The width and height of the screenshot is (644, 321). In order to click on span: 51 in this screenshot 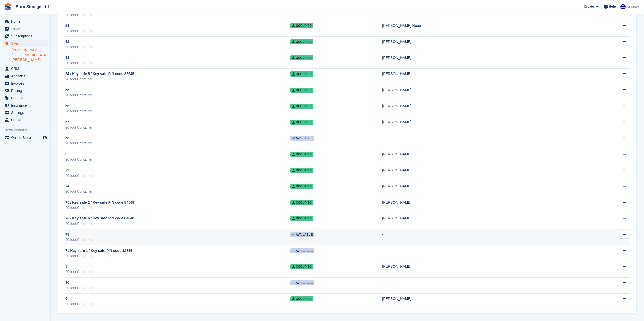, I will do `click(67, 26)`.